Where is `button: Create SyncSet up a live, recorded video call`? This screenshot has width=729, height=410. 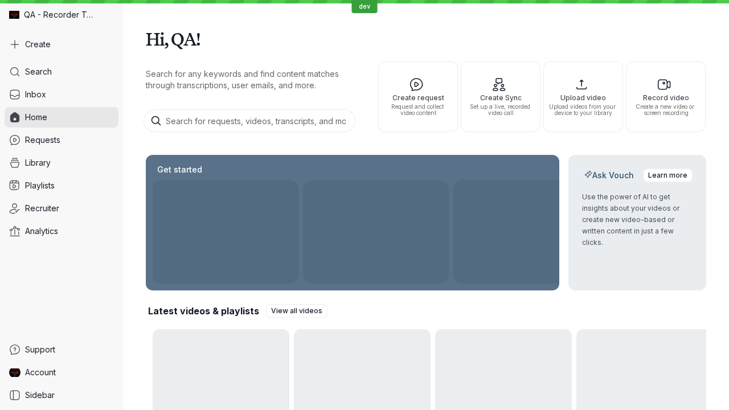 button: Create SyncSet up a live, recorded video call is located at coordinates (500, 97).